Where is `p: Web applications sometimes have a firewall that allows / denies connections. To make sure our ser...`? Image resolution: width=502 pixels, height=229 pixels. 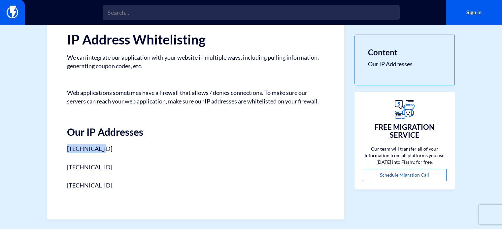 p: Web applications sometimes have a firewall that allows / denies connections. To make sure our ser... is located at coordinates (196, 93).